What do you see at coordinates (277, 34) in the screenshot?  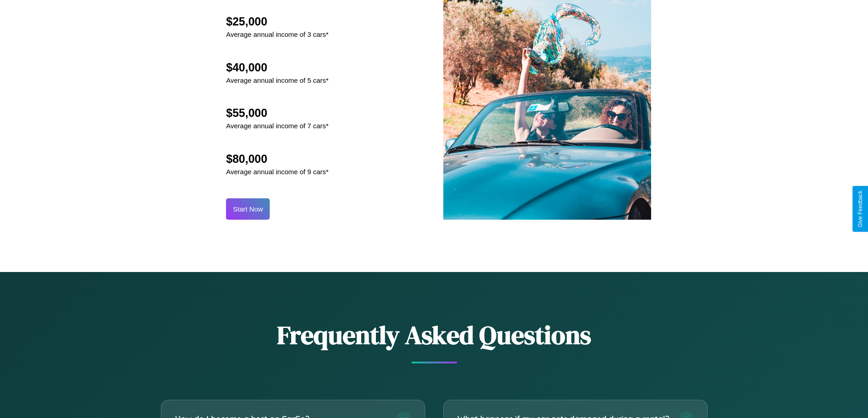 I see `p: Average annual income of 3 cars*` at bounding box center [277, 34].